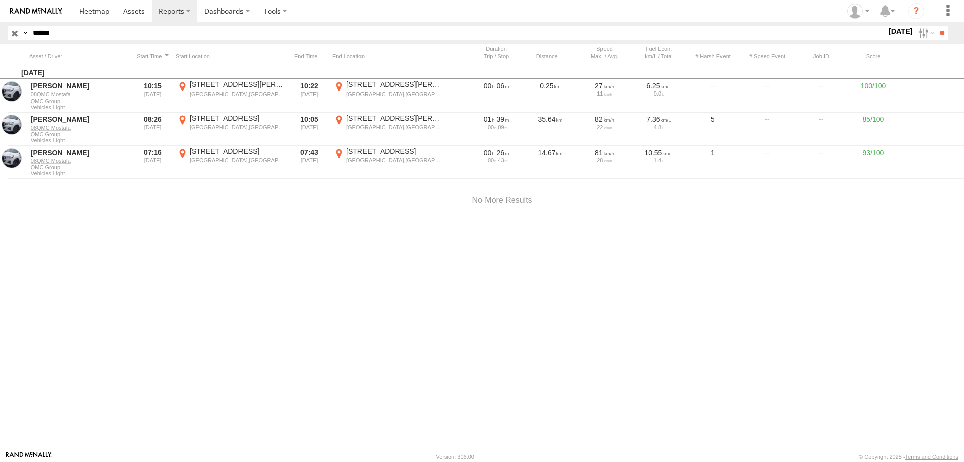 The image size is (964, 462). What do you see at coordinates (932, 457) in the screenshot?
I see `a: Terms and Conditions` at bounding box center [932, 457].